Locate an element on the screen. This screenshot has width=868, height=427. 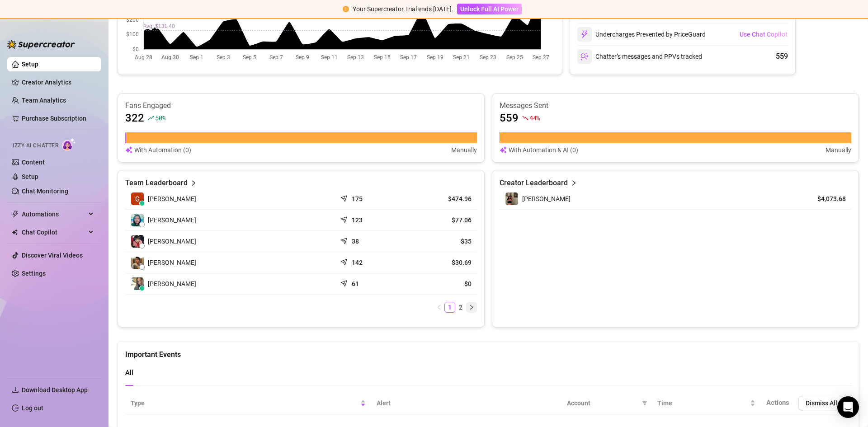
article: 142 is located at coordinates (357, 262).